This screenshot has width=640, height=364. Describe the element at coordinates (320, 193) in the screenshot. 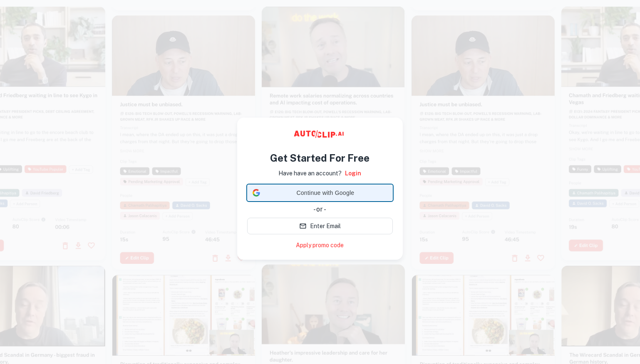

I see `div: Continue with Google` at that location.